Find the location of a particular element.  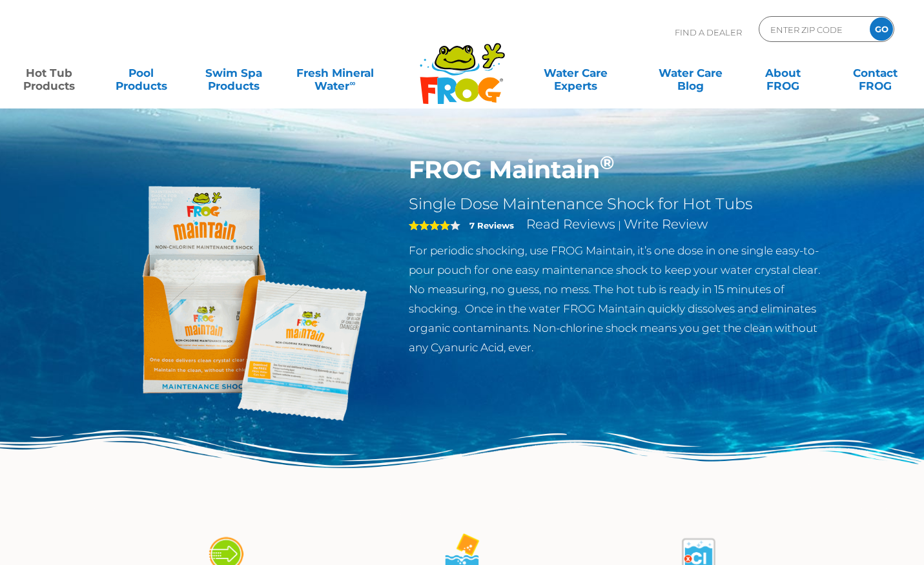

a: PoolProducts is located at coordinates (141, 73).